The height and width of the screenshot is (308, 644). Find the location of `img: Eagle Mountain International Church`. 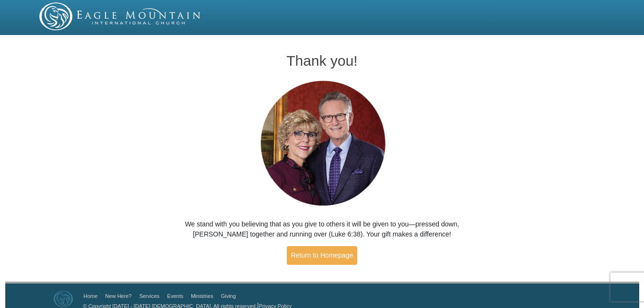

img: Eagle Mountain International Church is located at coordinates (64, 299).